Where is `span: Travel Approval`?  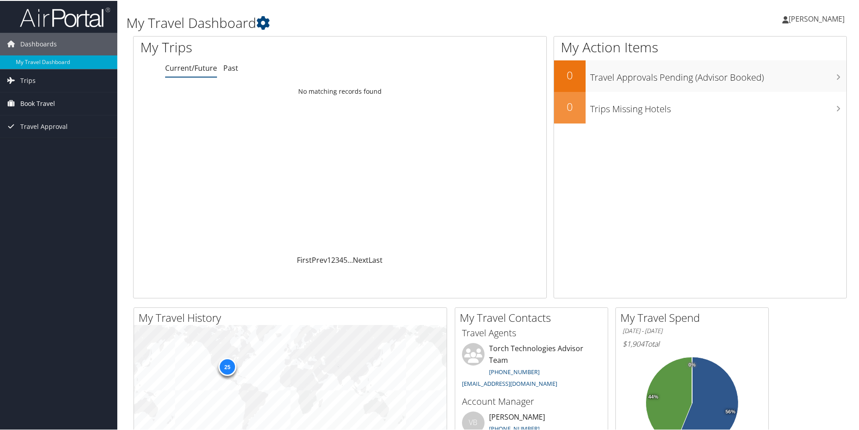
span: Travel Approval is located at coordinates (44, 126).